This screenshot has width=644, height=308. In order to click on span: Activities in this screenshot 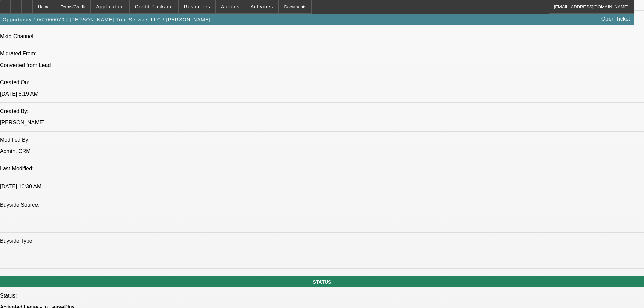, I will do `click(262, 7)`.